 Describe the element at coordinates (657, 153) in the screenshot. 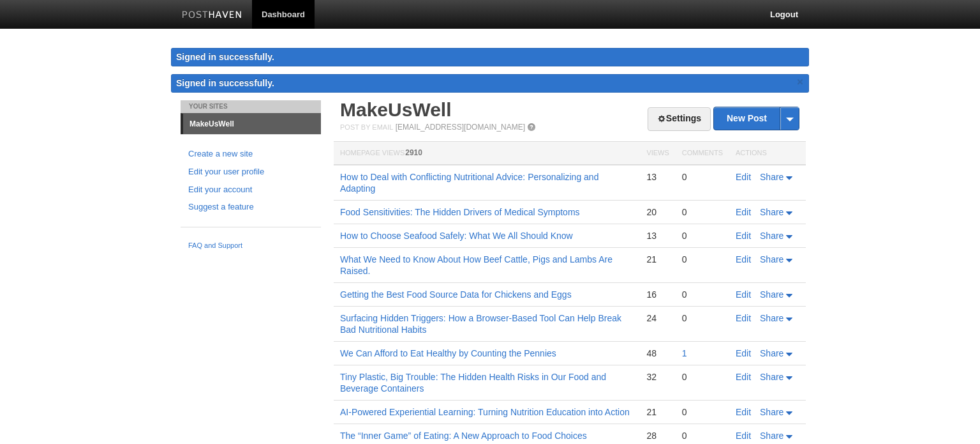

I see `th: Views` at that location.